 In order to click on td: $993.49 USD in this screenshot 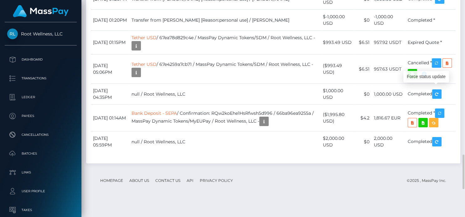, I will do `click(338, 43)`.